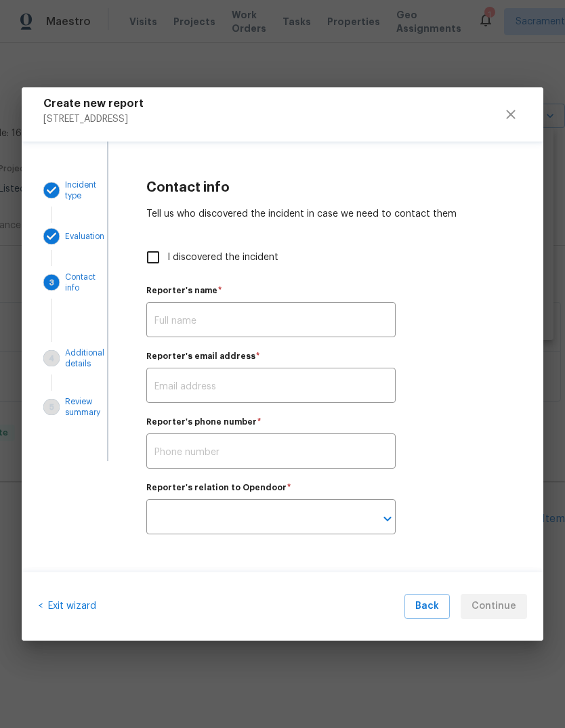 This screenshot has width=565, height=728. What do you see at coordinates (85, 358) in the screenshot?
I see `p: Additional details` at bounding box center [85, 358].